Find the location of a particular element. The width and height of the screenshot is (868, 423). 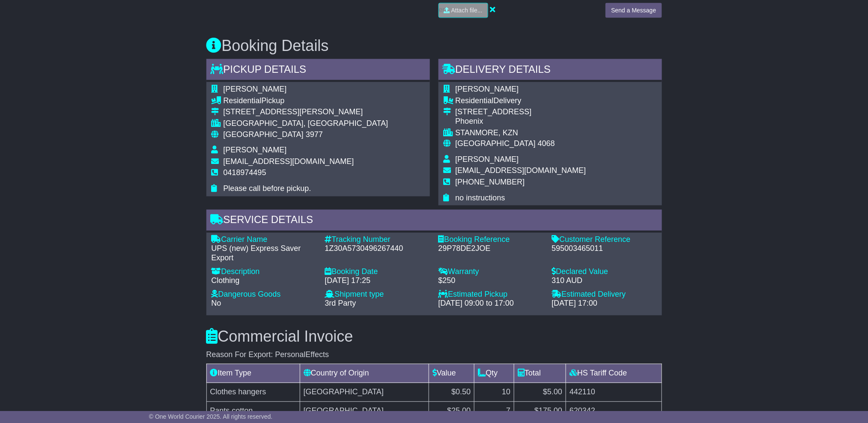

td: Total is located at coordinates (540, 374).